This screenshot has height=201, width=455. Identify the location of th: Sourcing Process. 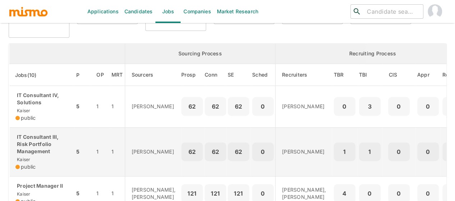
(200, 54).